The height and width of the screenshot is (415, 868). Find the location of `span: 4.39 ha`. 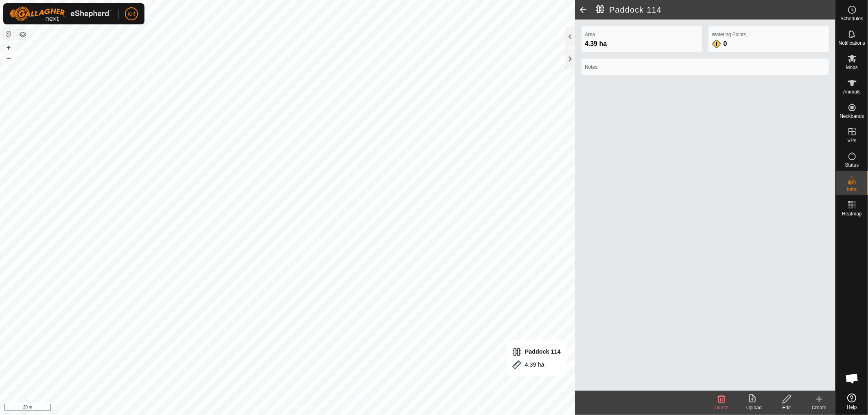

span: 4.39 ha is located at coordinates (595, 44).